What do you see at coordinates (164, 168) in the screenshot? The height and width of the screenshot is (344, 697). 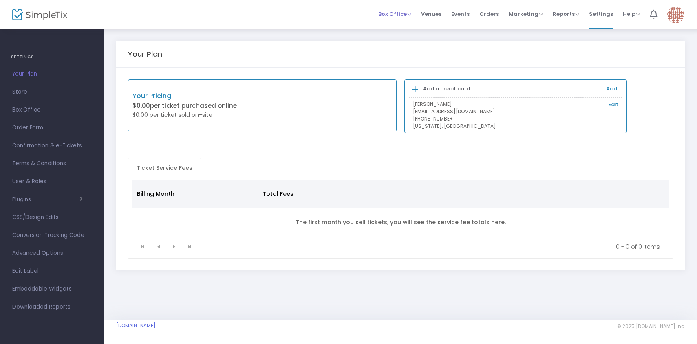 I see `span: Ticket Service Fees` at bounding box center [164, 168].